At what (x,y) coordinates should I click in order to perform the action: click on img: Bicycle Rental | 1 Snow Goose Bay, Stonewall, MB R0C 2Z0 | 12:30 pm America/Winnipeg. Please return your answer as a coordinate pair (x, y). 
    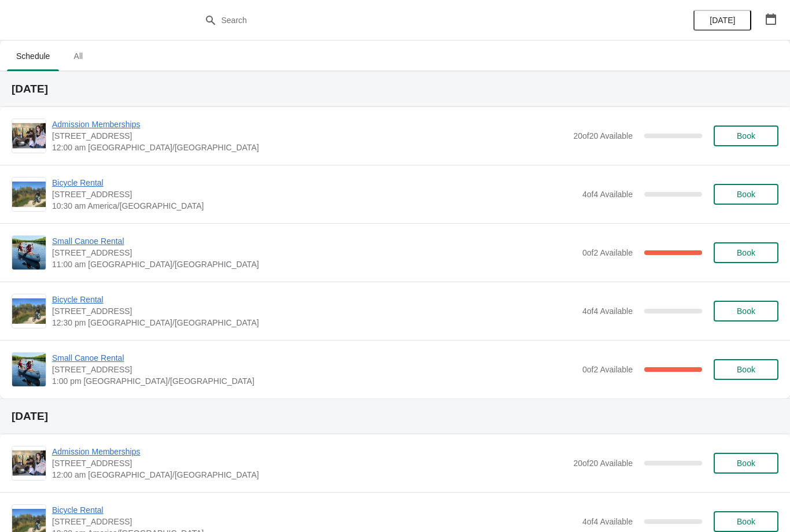
    Looking at the image, I should click on (29, 311).